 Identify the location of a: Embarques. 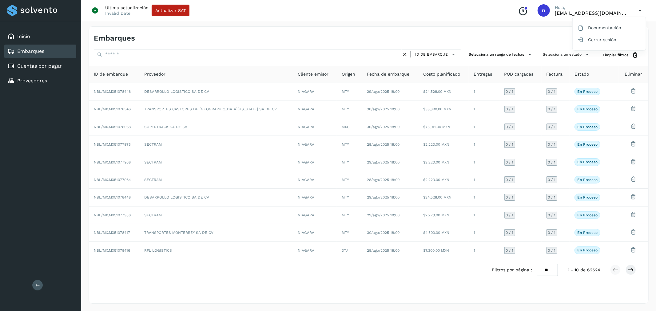
(31, 51).